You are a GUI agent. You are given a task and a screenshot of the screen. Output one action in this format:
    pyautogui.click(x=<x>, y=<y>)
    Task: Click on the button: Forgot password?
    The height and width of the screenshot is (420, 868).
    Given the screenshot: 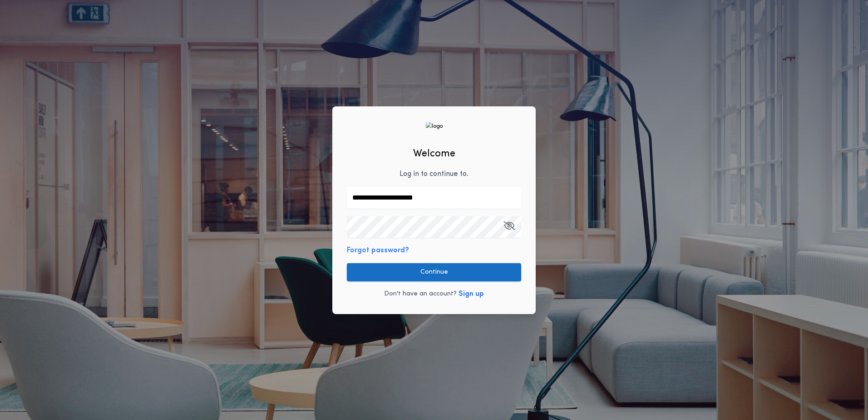 What is the action you would take?
    pyautogui.click(x=378, y=250)
    